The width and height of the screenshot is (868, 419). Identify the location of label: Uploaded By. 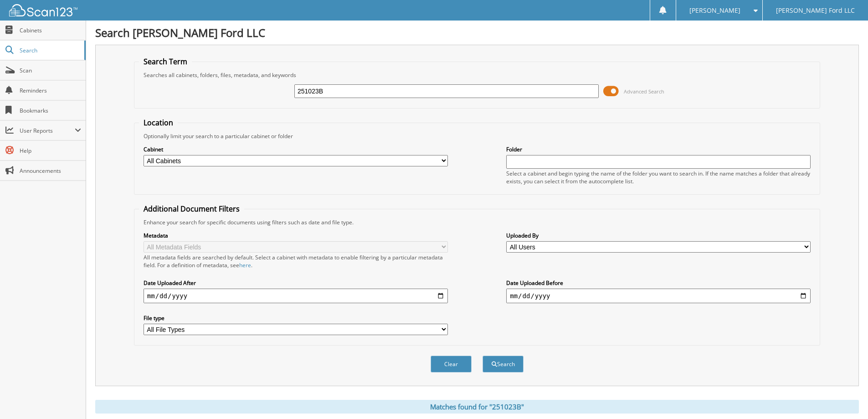
(659, 235).